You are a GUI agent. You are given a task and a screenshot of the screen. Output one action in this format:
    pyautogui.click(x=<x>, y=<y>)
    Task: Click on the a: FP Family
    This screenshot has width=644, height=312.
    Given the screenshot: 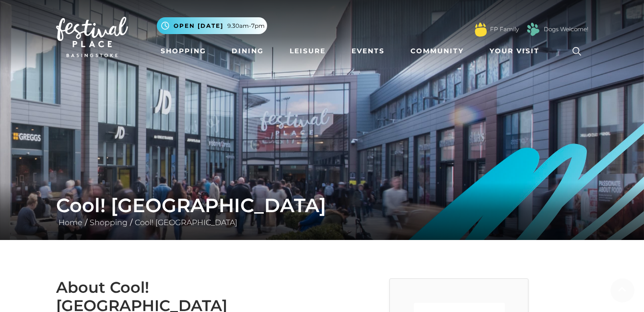 What is the action you would take?
    pyautogui.click(x=504, y=29)
    